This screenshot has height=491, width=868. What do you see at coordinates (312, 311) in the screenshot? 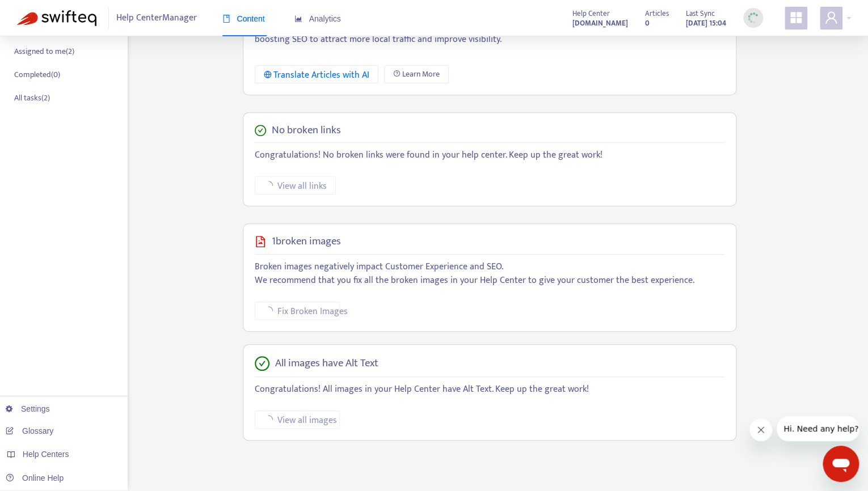
I see `span: Fix Broken Images` at bounding box center [312, 311].